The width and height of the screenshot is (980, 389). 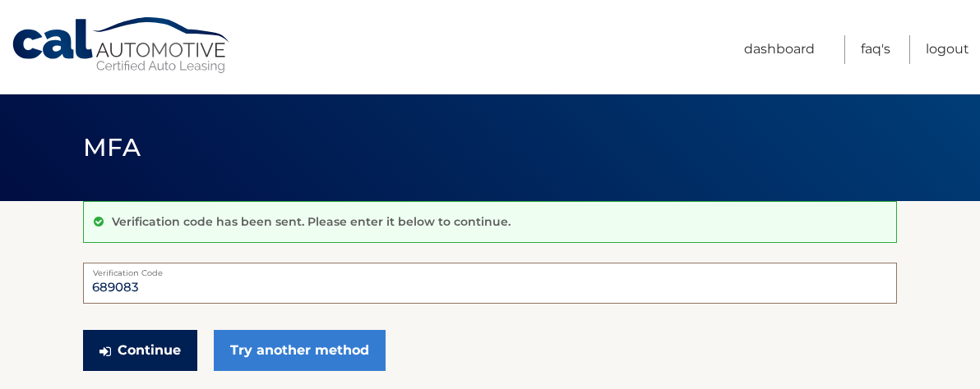 What do you see at coordinates (947, 49) in the screenshot?
I see `a: Logout` at bounding box center [947, 49].